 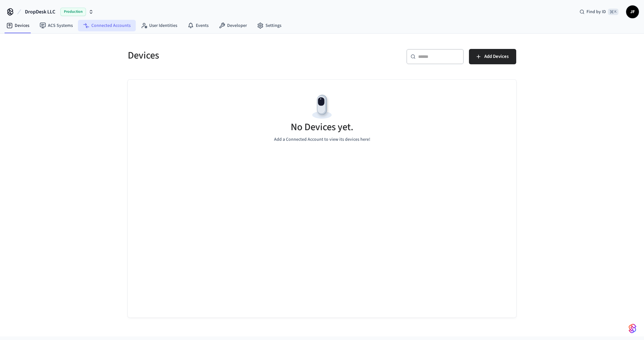 I want to click on a: ACS Systems, so click(x=56, y=26).